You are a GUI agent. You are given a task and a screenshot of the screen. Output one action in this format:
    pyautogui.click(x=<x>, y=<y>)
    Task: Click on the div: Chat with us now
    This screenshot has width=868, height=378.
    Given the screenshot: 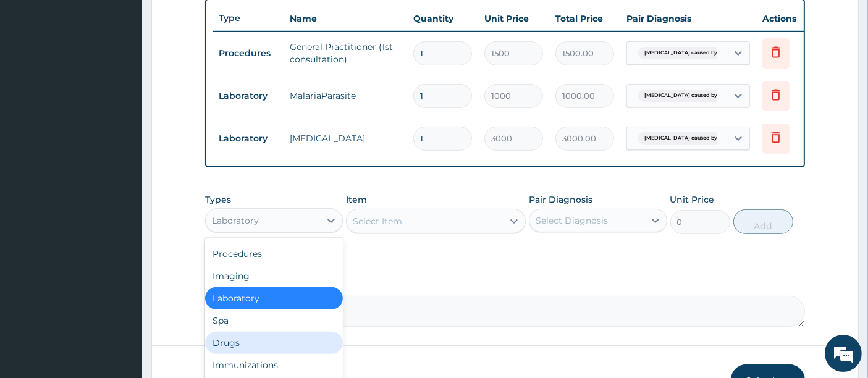 What is the action you would take?
    pyautogui.click(x=136, y=78)
    